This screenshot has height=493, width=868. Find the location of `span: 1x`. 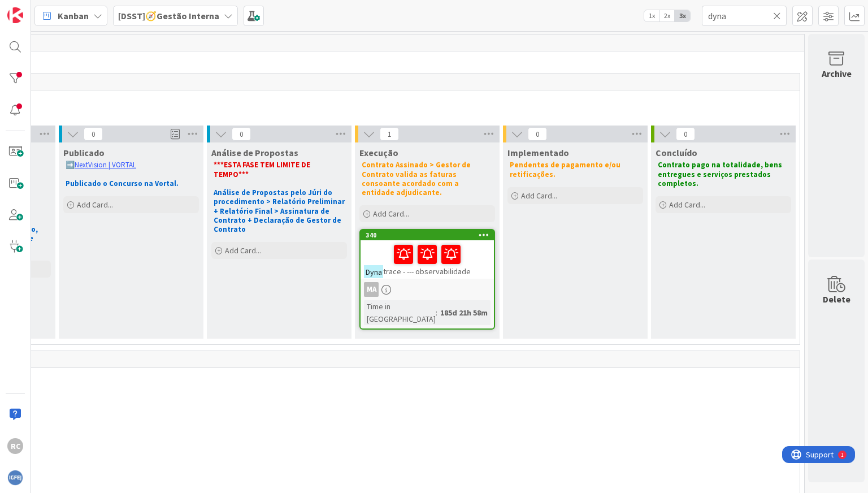

span: 1x is located at coordinates (652, 16).